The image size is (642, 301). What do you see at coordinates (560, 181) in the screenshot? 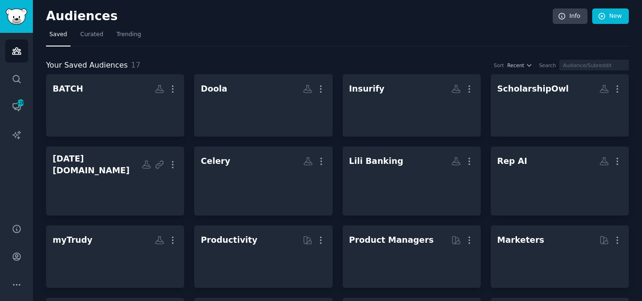
I see `a: Rep AI` at bounding box center [560, 181].